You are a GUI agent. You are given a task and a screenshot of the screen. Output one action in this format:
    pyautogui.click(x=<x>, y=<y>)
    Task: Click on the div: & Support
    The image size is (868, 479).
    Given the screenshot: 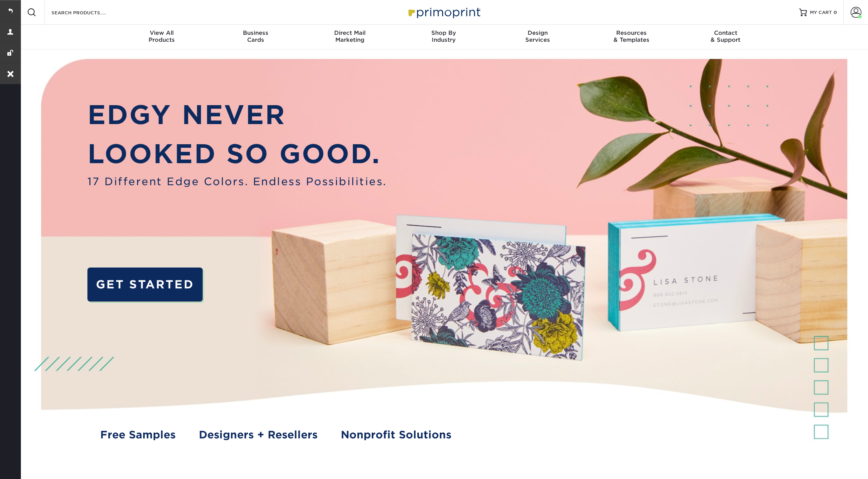 What is the action you would take?
    pyautogui.click(x=725, y=37)
    